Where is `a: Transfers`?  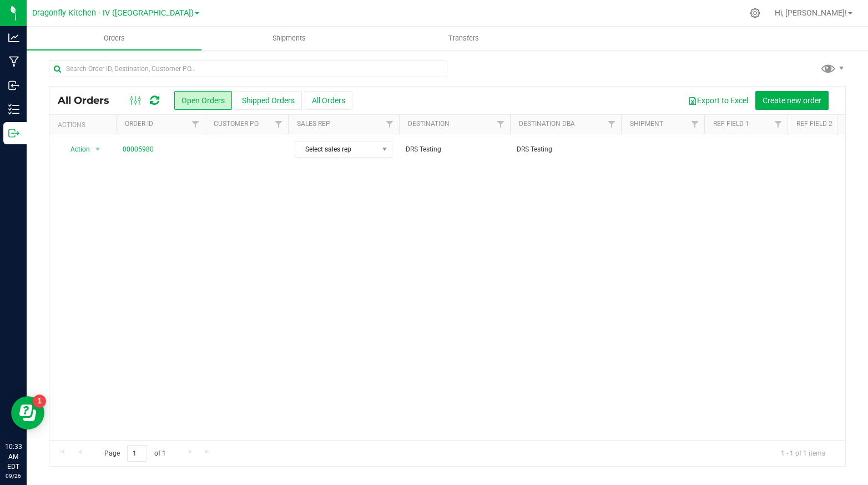 a: Transfers is located at coordinates (463, 38).